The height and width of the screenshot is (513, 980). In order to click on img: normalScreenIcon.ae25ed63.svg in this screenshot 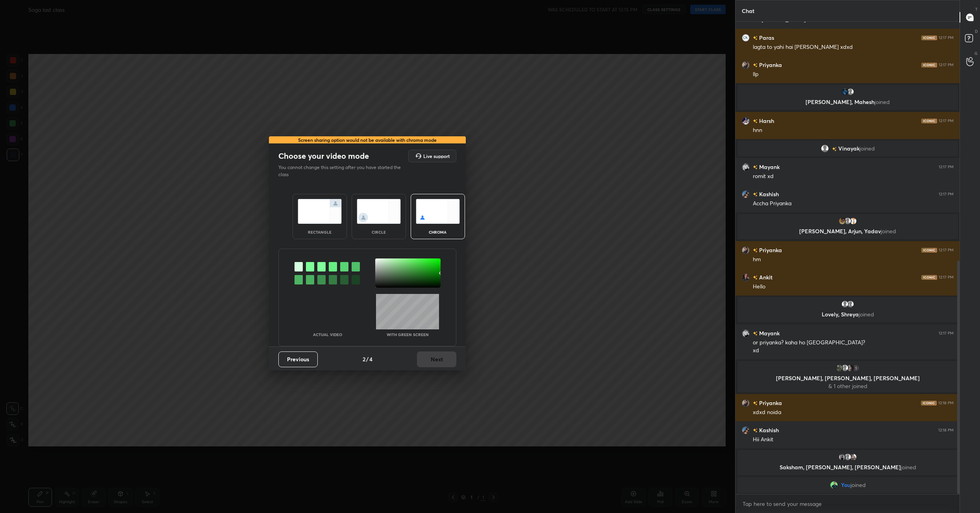, I will do `click(320, 211)`.